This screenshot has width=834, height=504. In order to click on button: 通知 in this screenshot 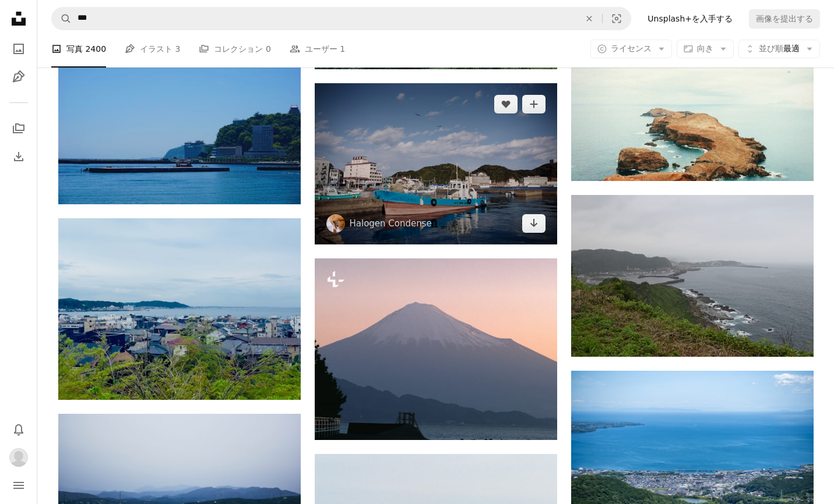, I will do `click(19, 430)`.